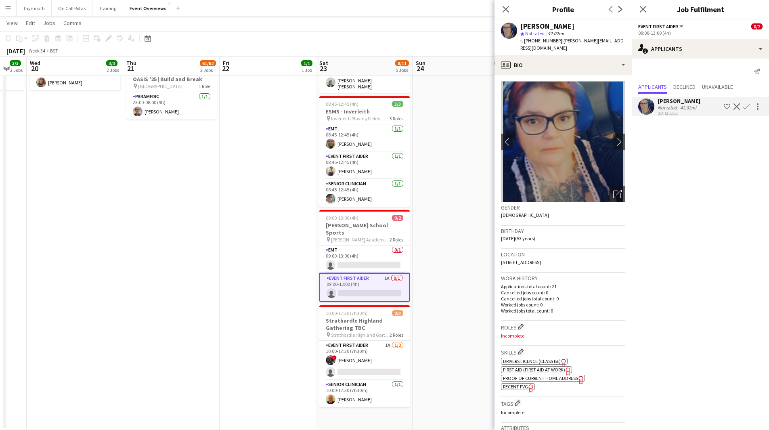 Image resolution: width=769 pixels, height=430 pixels. I want to click on p: Worked jobs total count: 0, so click(563, 310).